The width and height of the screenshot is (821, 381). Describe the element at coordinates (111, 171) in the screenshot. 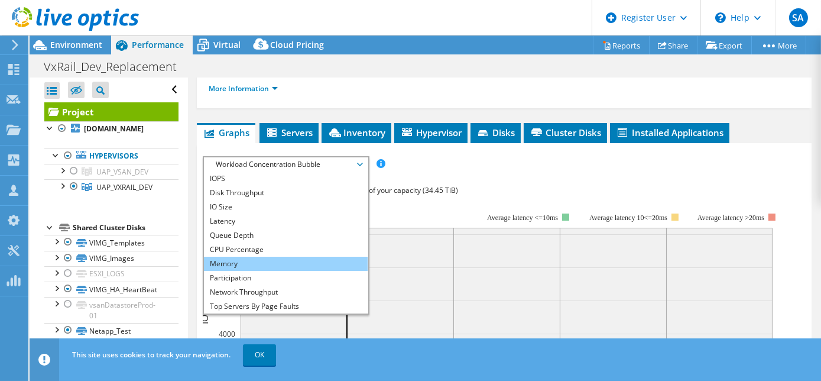

I see `a: UAP_VSAN_DEV` at that location.